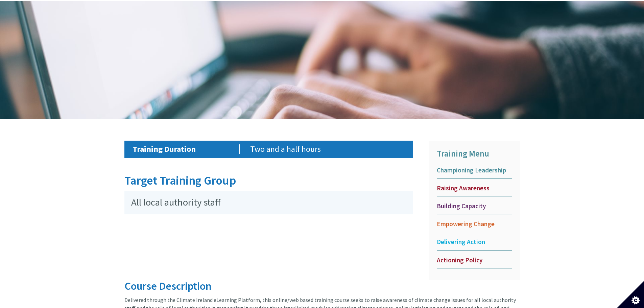 Image resolution: width=644 pixels, height=308 pixels. Describe the element at coordinates (328, 149) in the screenshot. I see `p: Two and a half hours` at that location.